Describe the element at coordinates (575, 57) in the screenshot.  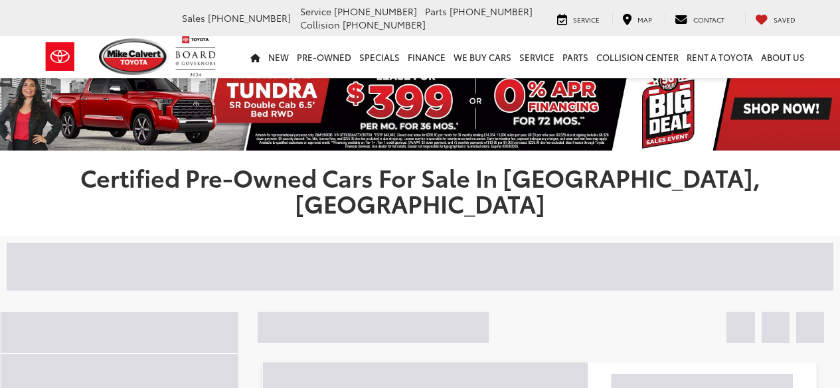
I see `a: Parts` at that location.